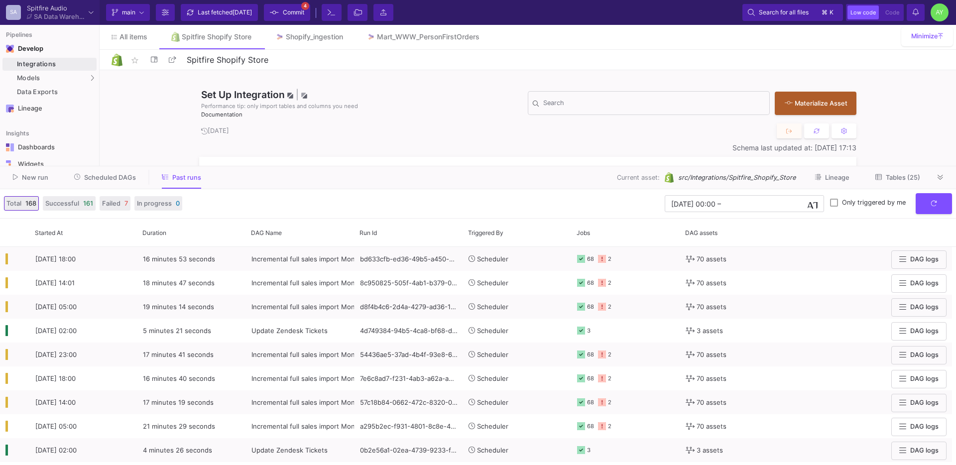  I want to click on div: Materialize Asset, so click(813, 103).